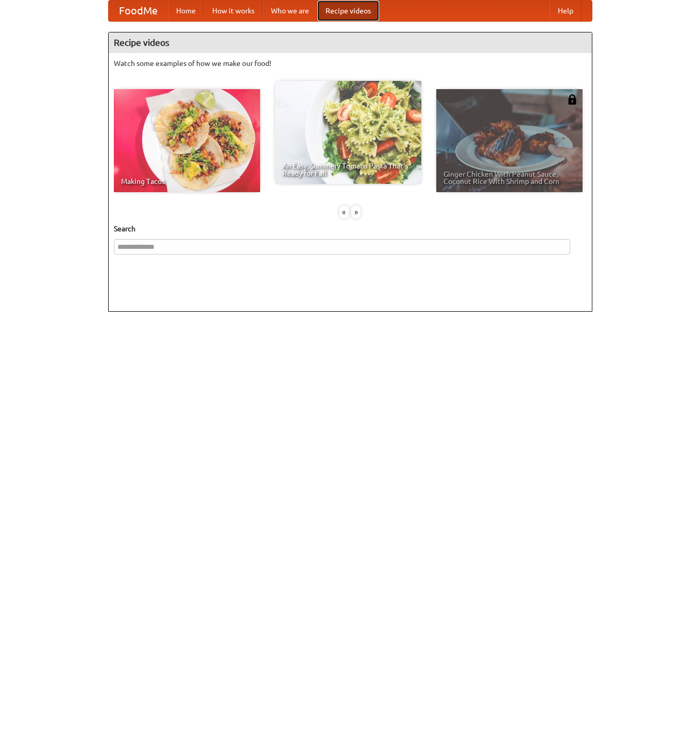 The image size is (700, 729). What do you see at coordinates (348, 132) in the screenshot?
I see `a: An Easy, Summery Tomato Pasta That's Ready for Fall` at bounding box center [348, 132].